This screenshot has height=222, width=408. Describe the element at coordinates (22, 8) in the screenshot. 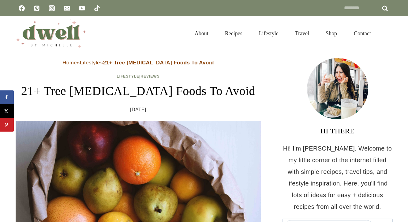

I see `a: Facebook` at that location.